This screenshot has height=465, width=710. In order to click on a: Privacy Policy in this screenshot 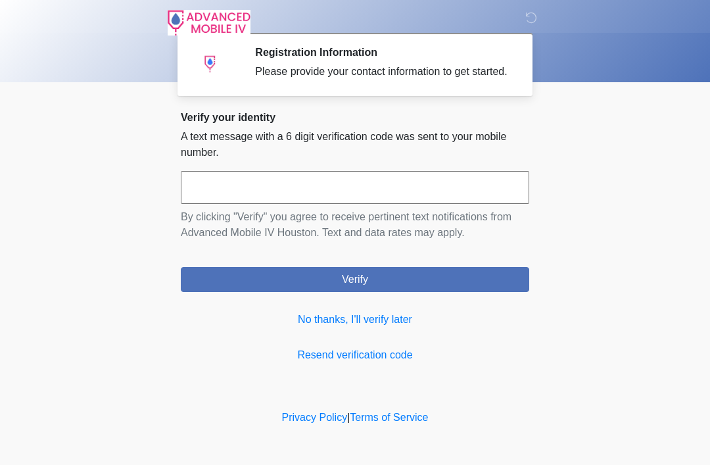, I will do `click(315, 417)`.